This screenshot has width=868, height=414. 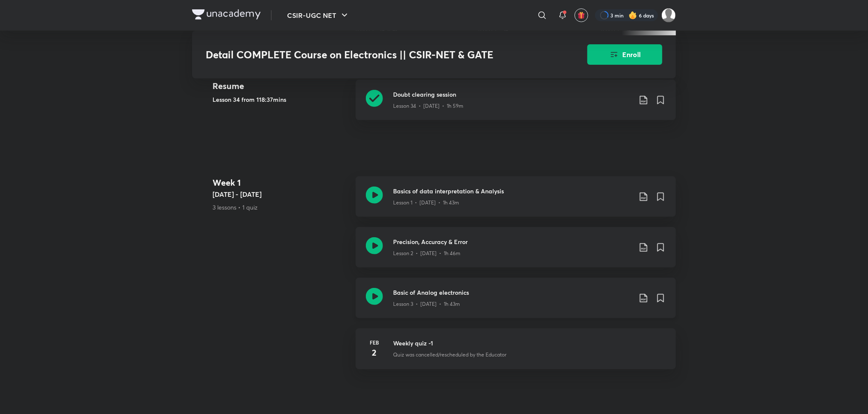 What do you see at coordinates (372, 55) in the screenshot?
I see `h3: Detail COMPLETE Course on Electronics || CSIR-NET & GATE` at bounding box center [372, 55].